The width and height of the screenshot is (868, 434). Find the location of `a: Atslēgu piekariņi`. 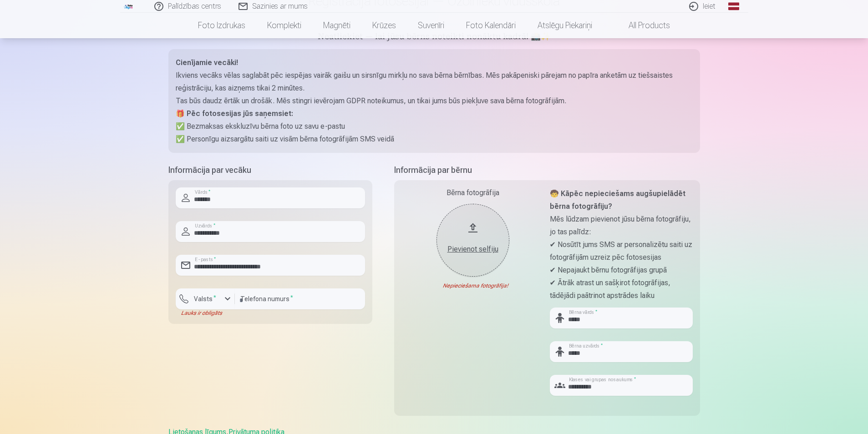

a: Atslēgu piekariņi is located at coordinates (565, 26).